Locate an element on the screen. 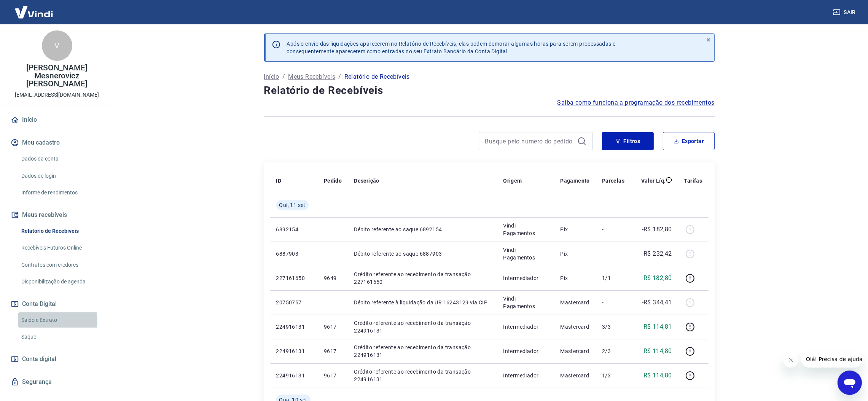 The height and width of the screenshot is (401, 868). button: Sair is located at coordinates (845, 12).